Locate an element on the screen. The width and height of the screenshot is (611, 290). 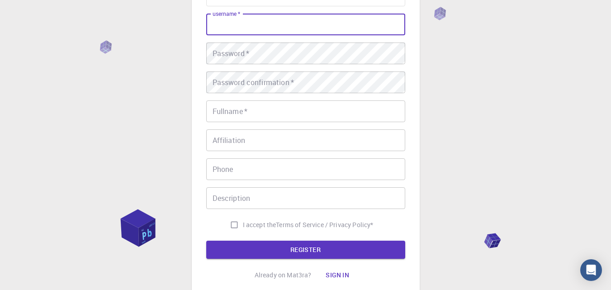
div: Open Intercom Messenger is located at coordinates (591, 270).